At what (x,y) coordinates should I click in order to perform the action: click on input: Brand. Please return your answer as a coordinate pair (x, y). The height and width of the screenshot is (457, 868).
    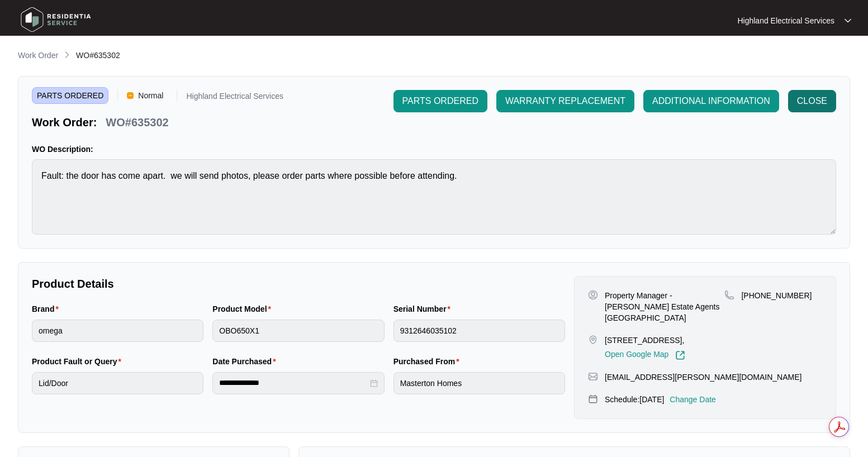
    Looking at the image, I should click on (117, 331).